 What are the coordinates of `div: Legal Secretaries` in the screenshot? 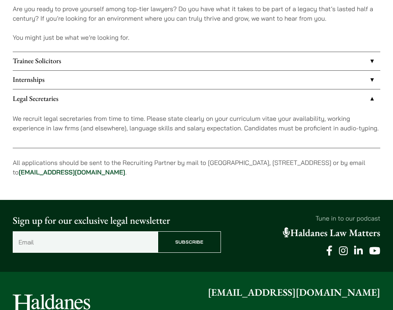 It's located at (197, 128).